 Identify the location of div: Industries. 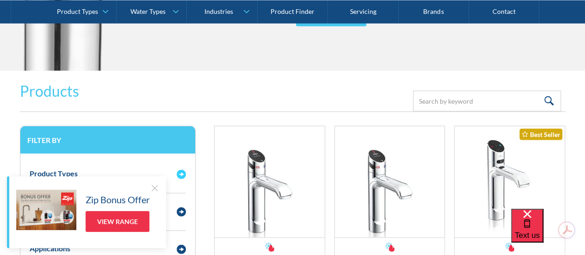
(219, 11).